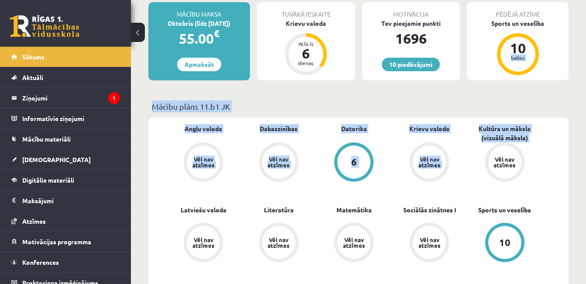 The height and width of the screenshot is (284, 586). I want to click on div: Sports un veselība, so click(518, 23).